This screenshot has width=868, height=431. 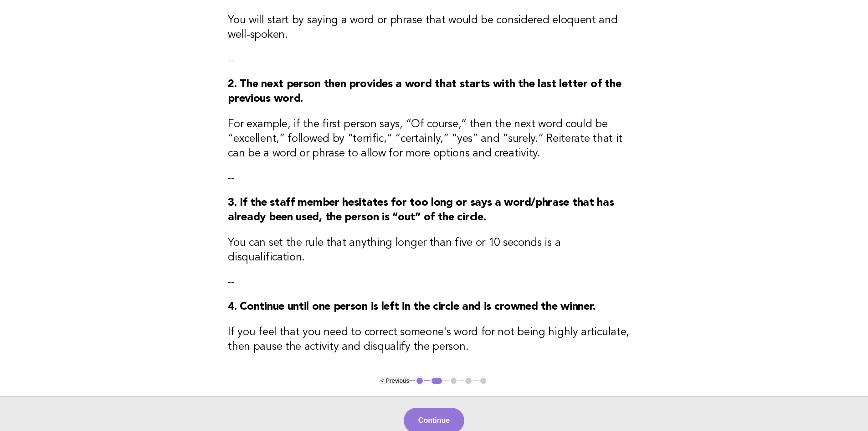 I want to click on strong: 2. The next person then provides a word that starts with the last letter of the previous word., so click(x=424, y=92).